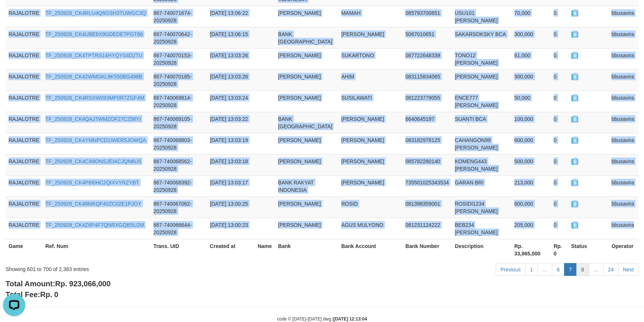  Describe the element at coordinates (94, 76) in the screenshot. I see `a: TF_250928_CK42WMGKL9K550BG498B` at that location.